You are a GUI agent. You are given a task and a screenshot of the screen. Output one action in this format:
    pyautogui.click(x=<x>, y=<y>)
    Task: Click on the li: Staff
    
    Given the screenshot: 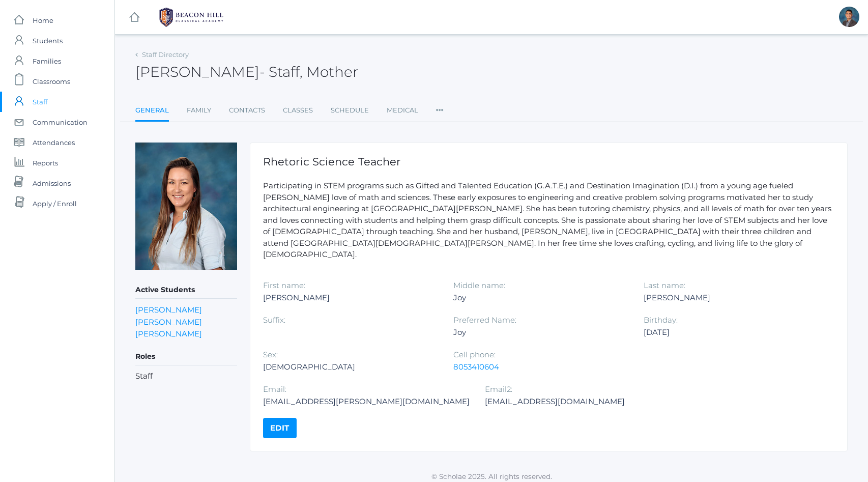 What is the action you would take?
    pyautogui.click(x=186, y=376)
    